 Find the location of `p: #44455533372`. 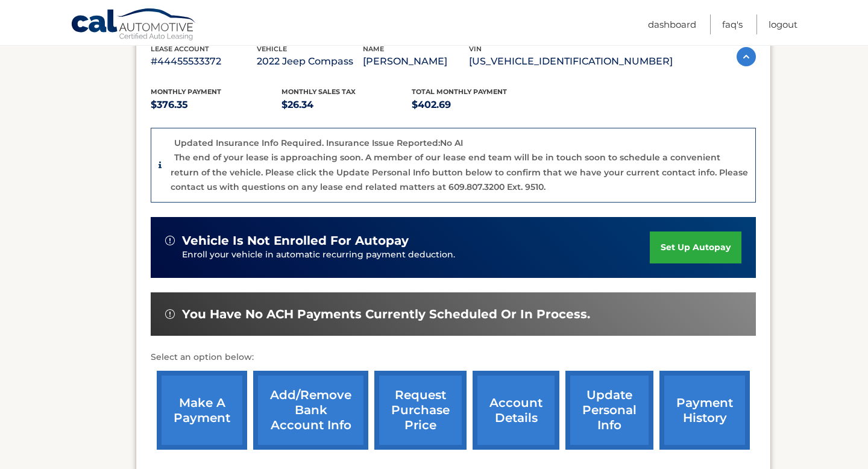

p: #44455533372 is located at coordinates (204, 61).